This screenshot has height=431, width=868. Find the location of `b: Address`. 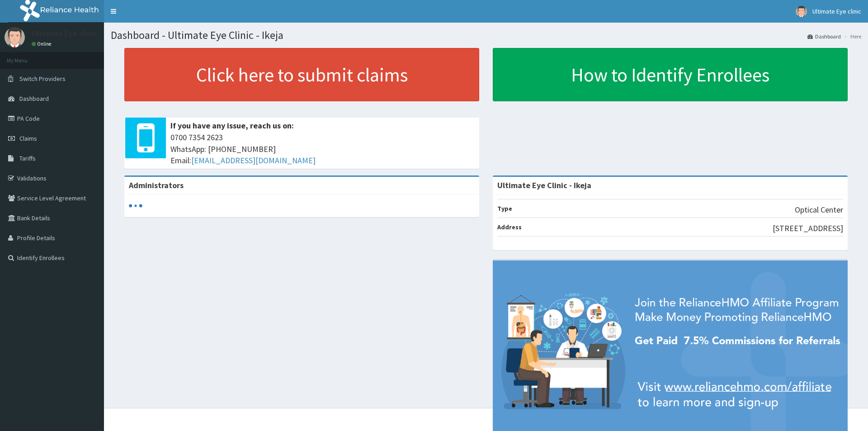

b: Address is located at coordinates (510, 227).